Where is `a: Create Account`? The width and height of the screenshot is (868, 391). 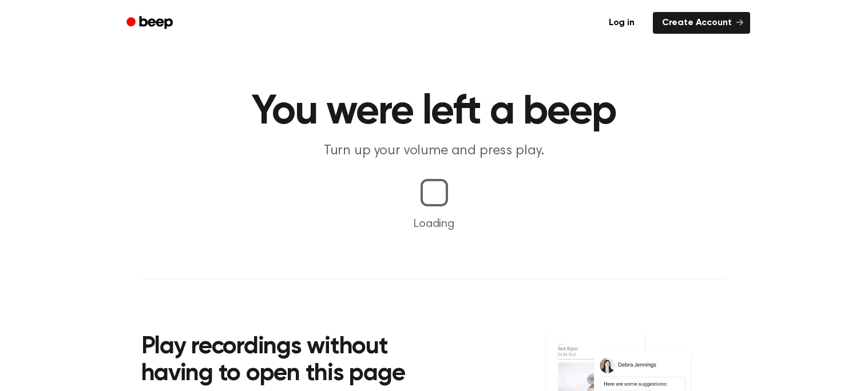
a: Create Account is located at coordinates (701, 23).